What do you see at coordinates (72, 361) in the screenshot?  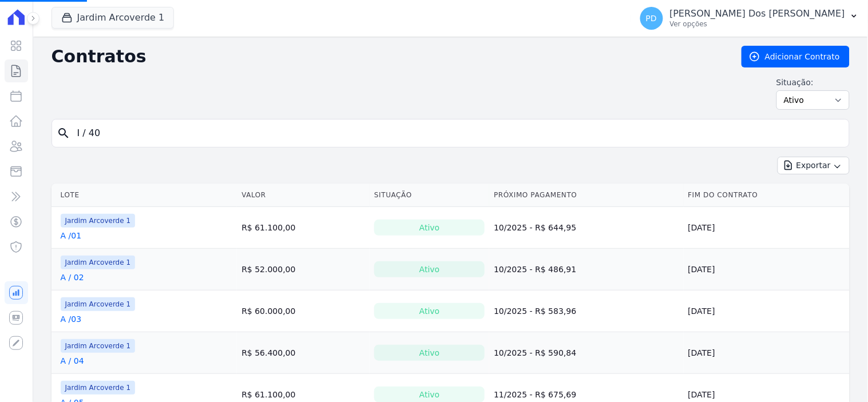 I see `a: A / 04` at bounding box center [72, 361].